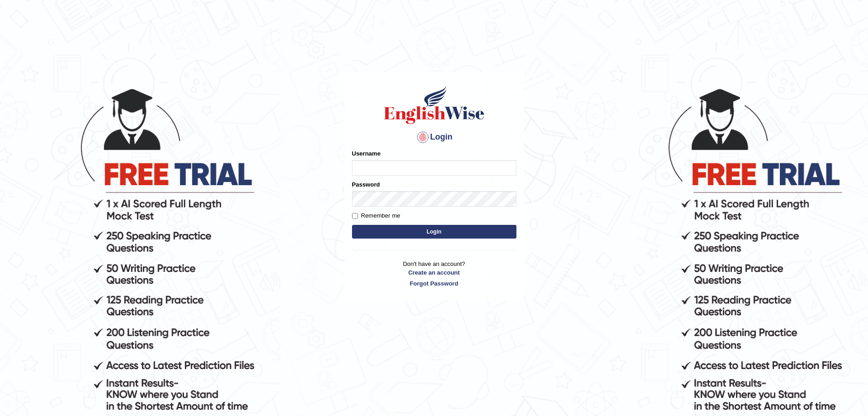 Image resolution: width=868 pixels, height=416 pixels. I want to click on button: Login, so click(434, 232).